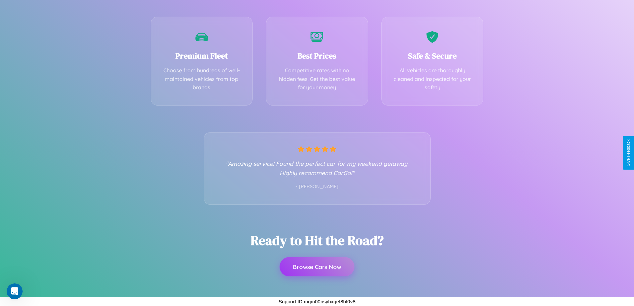 The image size is (634, 306). I want to click on h3: Safe & Secure, so click(432, 56).